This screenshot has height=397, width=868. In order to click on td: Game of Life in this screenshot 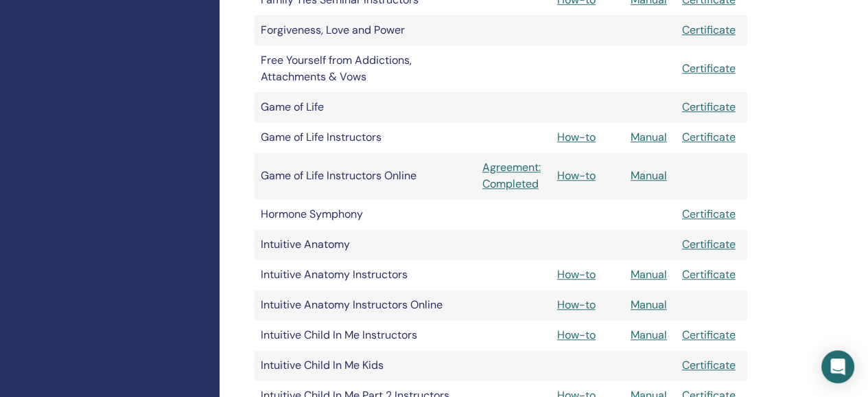, I will do `click(364, 107)`.